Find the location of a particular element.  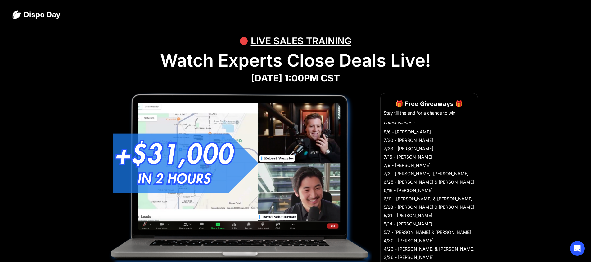

em: Latest winners: is located at coordinates (399, 123).